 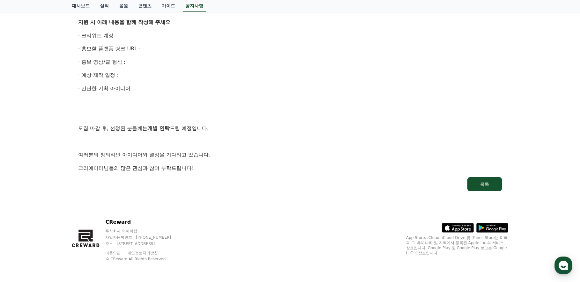 What do you see at coordinates (158, 128) in the screenshot?
I see `strong: 개별 연락` at bounding box center [158, 128].